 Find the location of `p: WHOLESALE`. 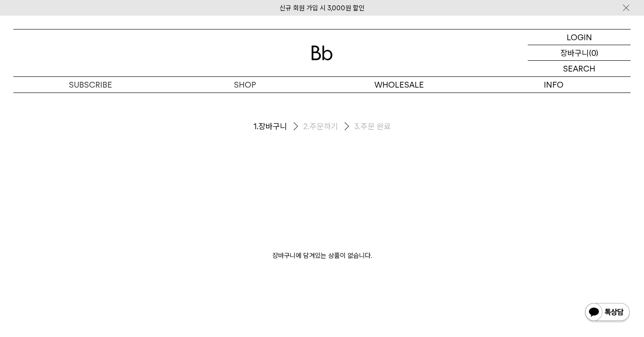

p: WHOLESALE is located at coordinates (399, 84).